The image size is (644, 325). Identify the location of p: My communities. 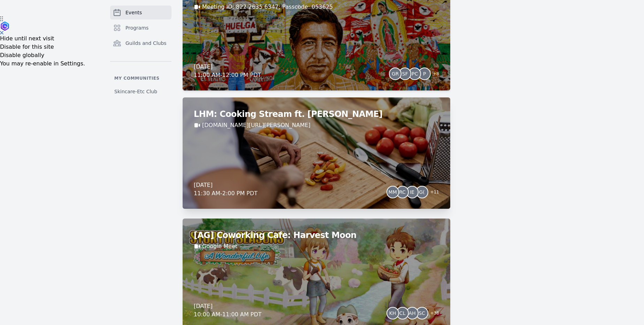
(141, 78).